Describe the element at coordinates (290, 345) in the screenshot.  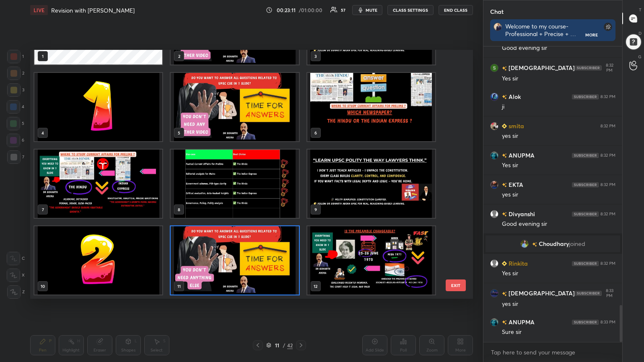
I see `div: 42` at that location.